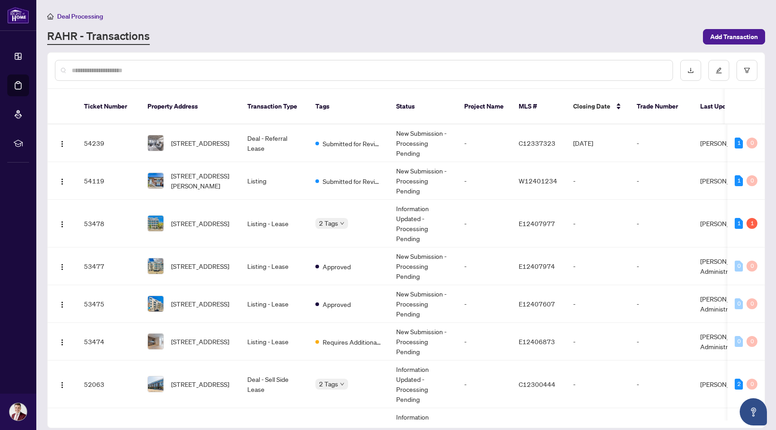 The height and width of the screenshot is (430, 776). I want to click on div: 2, so click(739, 384).